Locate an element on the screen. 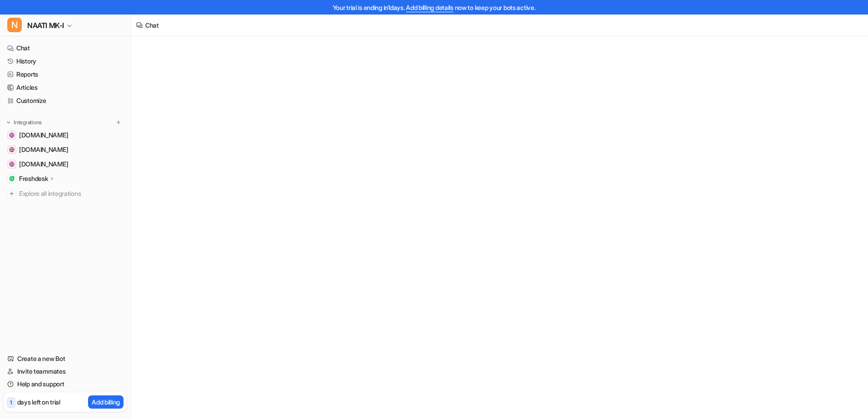 The height and width of the screenshot is (419, 868). a: Create a new Bot is located at coordinates (65, 359).